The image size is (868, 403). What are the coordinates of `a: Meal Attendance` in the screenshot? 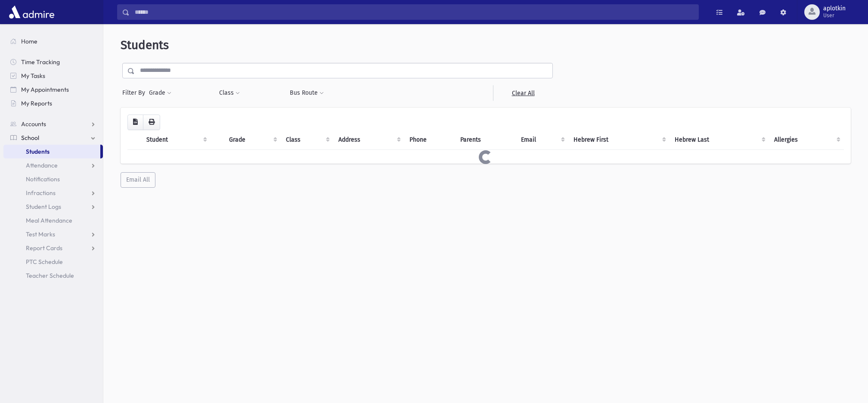 It's located at (53, 220).